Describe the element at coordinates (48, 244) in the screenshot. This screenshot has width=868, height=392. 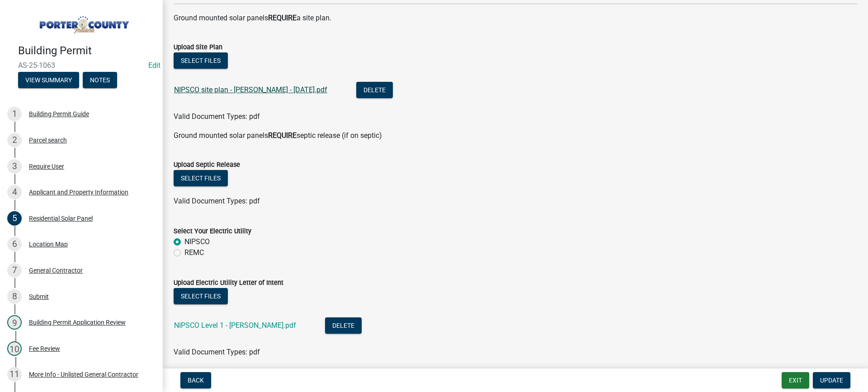
I see `div: Location Map` at that location.